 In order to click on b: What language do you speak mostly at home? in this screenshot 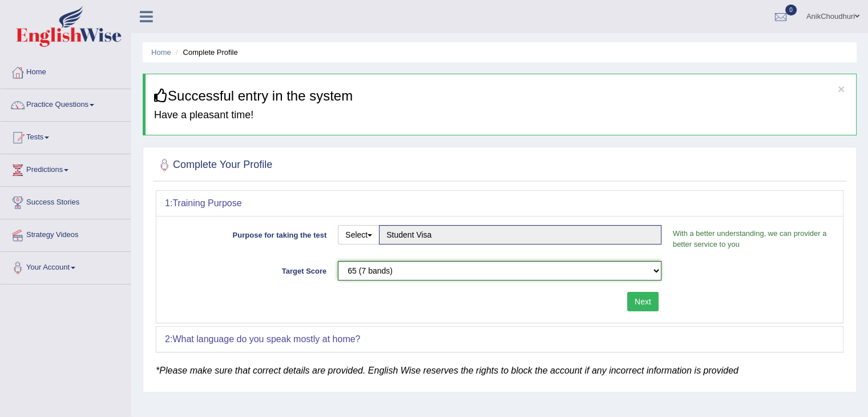, I will do `click(266, 338)`.